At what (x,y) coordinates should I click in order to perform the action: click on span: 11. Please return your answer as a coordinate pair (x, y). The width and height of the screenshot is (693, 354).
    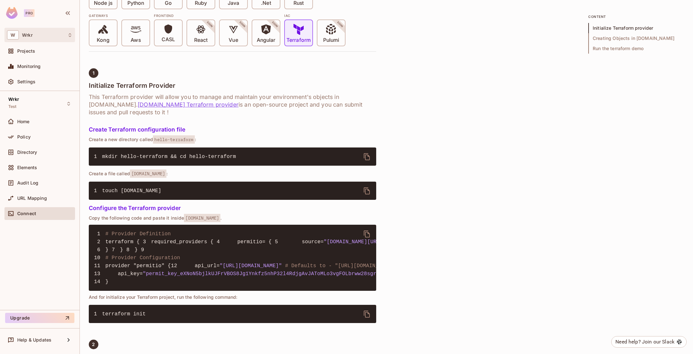
    Looking at the image, I should click on (100, 266).